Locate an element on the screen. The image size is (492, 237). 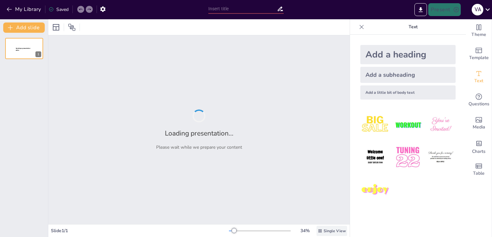
div: Layout is located at coordinates (56, 27).